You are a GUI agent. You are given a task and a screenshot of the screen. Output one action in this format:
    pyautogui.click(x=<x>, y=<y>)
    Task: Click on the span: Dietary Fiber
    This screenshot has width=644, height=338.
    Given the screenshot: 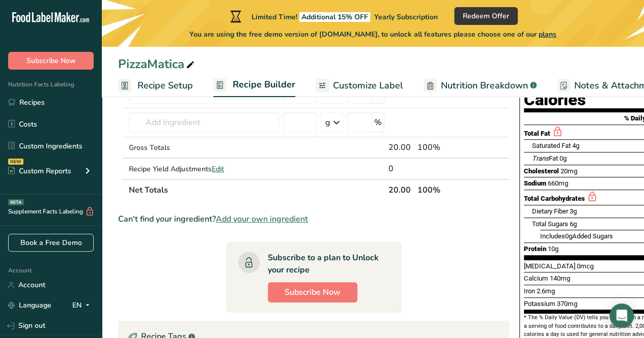 What is the action you would take?
    pyautogui.click(x=550, y=211)
    